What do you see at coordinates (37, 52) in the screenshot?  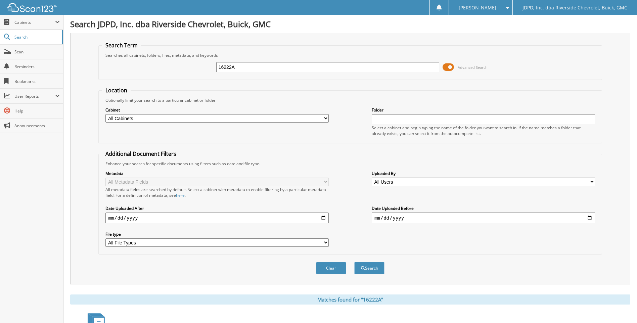 I see `span: Scan` at bounding box center [37, 52].